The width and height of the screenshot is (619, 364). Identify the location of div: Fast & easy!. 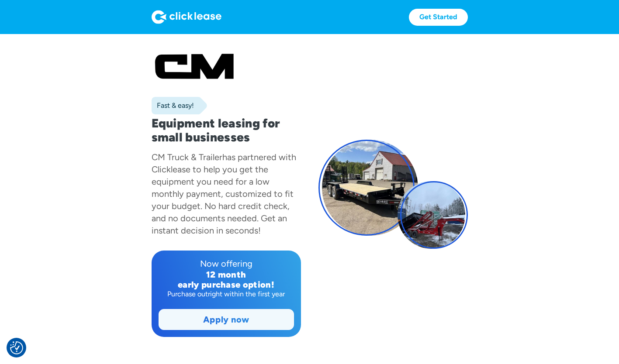
(173, 106).